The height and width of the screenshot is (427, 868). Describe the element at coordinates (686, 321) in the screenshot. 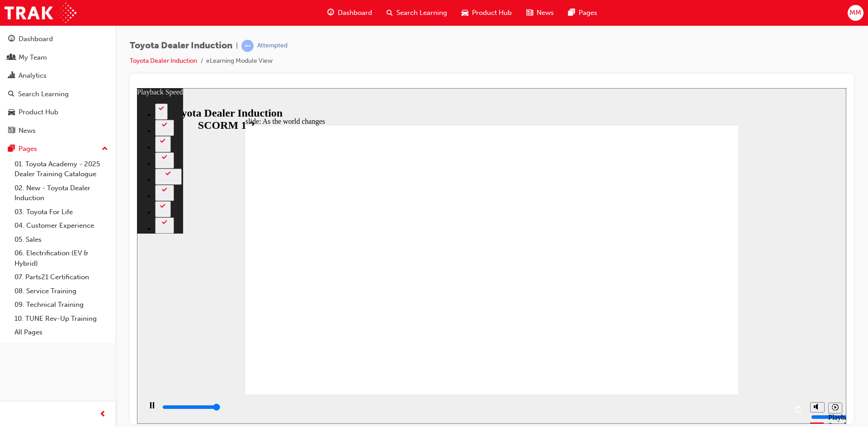

I see `div: misc controls` at that location.